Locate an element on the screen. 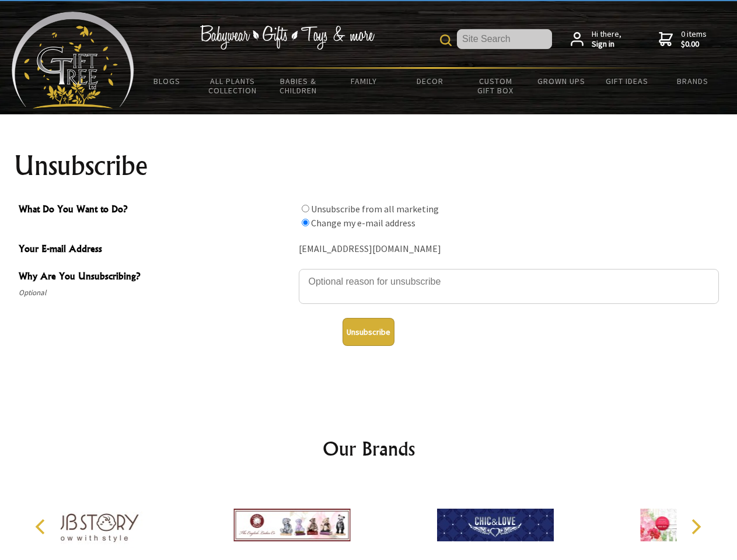 The height and width of the screenshot is (560, 737). span: 0 items is located at coordinates (694, 39).